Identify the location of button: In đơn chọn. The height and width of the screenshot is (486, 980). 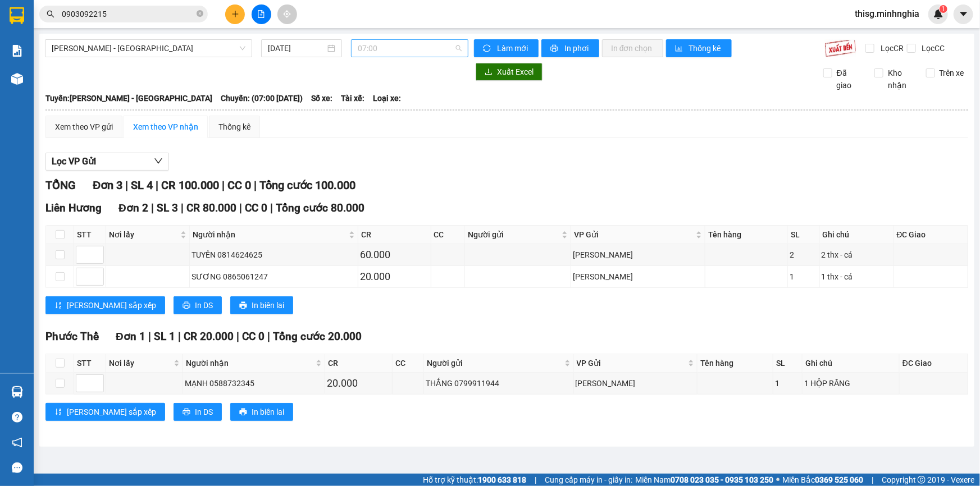
(632, 48).